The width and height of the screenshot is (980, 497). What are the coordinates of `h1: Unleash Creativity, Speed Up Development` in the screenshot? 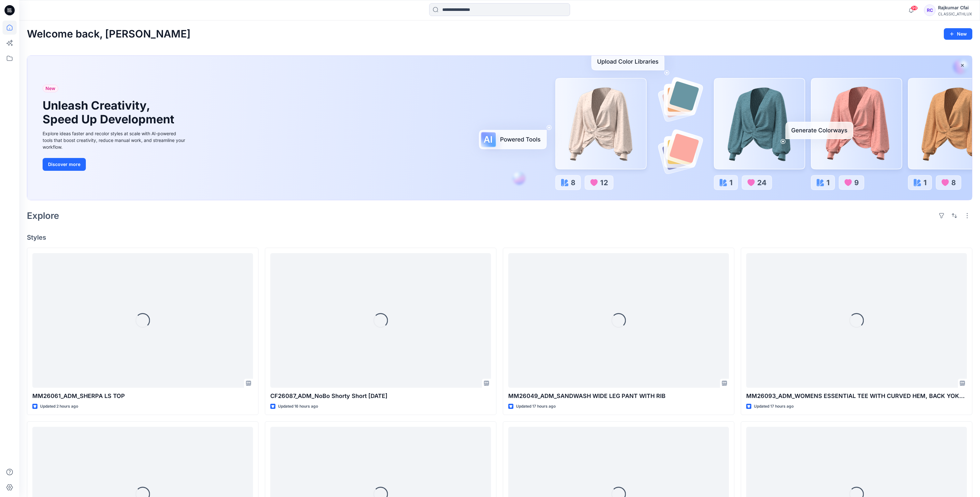 It's located at (110, 112).